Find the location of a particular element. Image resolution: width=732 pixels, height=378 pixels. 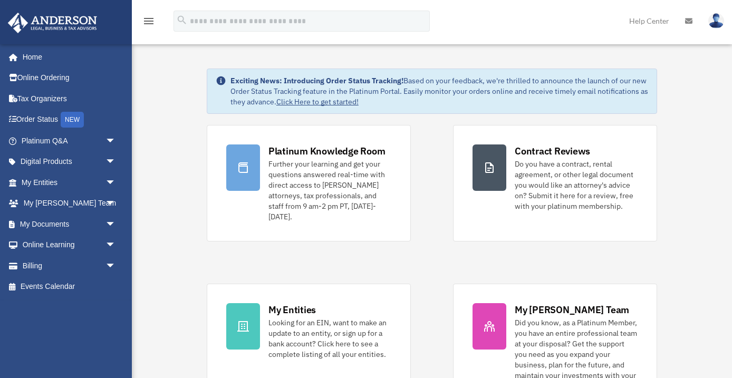

div: Contract Reviews is located at coordinates (552, 151).